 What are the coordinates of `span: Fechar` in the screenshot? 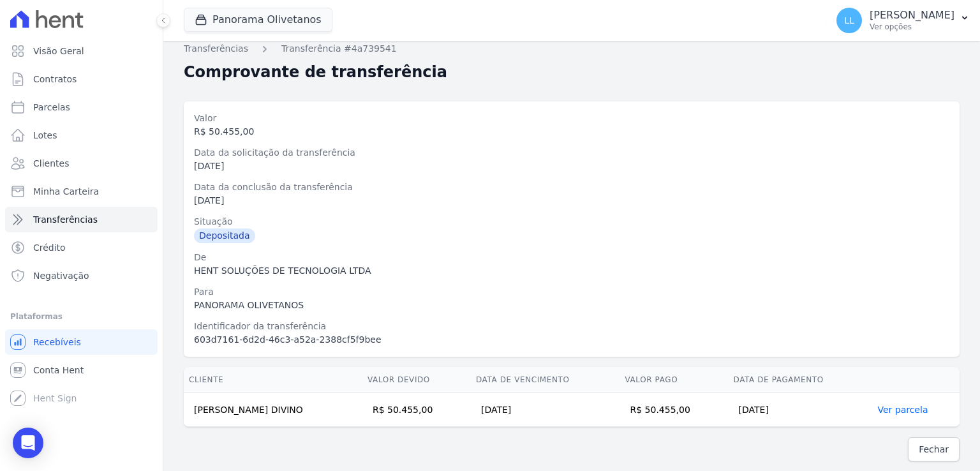 It's located at (934, 449).